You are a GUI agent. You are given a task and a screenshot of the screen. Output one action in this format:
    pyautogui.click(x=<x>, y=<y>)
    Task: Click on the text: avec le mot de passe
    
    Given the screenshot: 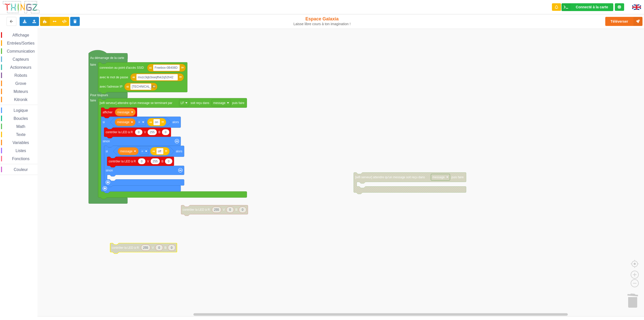 What is the action you would take?
    pyautogui.click(x=114, y=77)
    